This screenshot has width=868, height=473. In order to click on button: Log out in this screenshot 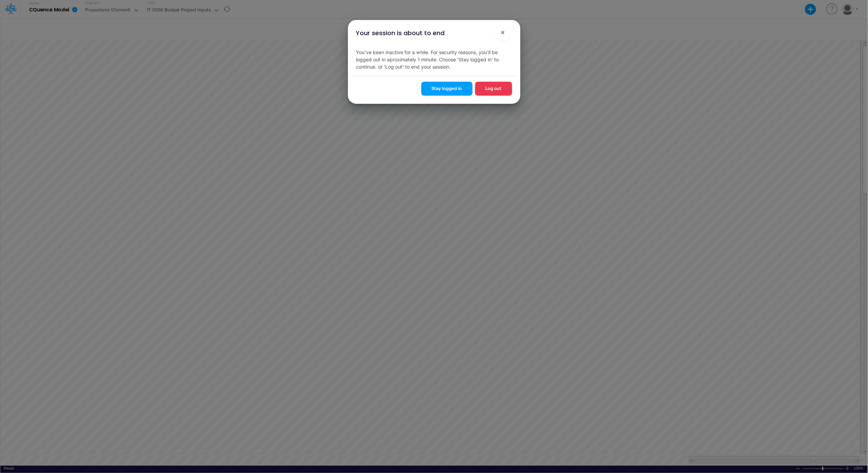, I will do `click(493, 88)`.